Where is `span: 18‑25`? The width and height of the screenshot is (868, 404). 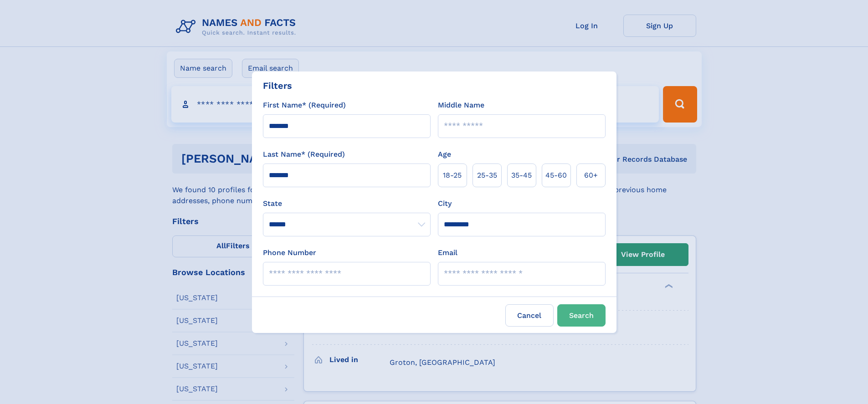 span: 18‑25 is located at coordinates (452, 175).